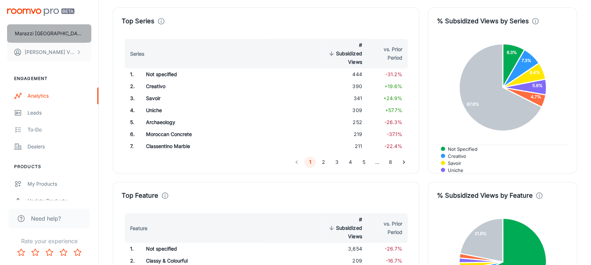 Image resolution: width=591 pixels, height=265 pixels. Describe the element at coordinates (59, 113) in the screenshot. I see `div: Leads` at that location.